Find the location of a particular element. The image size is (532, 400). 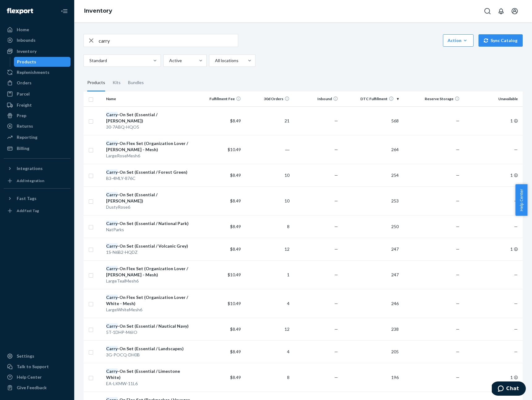

div: Settings is located at coordinates (25, 356).